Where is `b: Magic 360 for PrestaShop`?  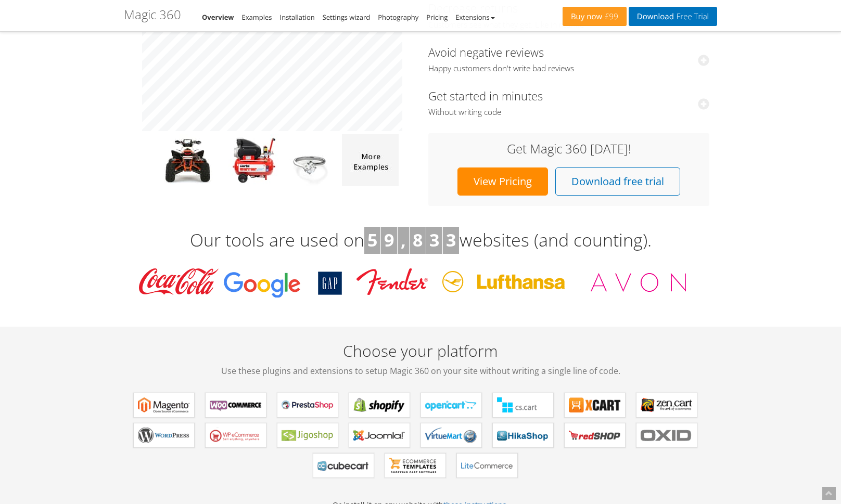 b: Magic 360 for PrestaShop is located at coordinates (307, 405).